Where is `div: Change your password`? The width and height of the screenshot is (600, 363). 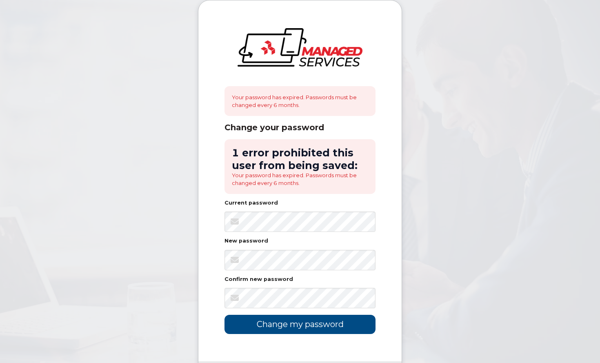
div: Change your password is located at coordinates (300, 127).